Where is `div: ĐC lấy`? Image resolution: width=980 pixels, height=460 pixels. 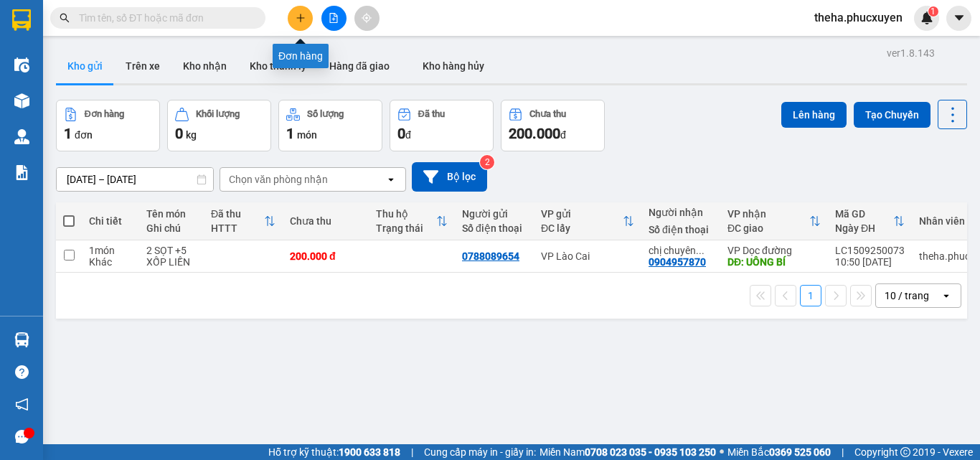
div: ĐC lấy is located at coordinates (582, 228).